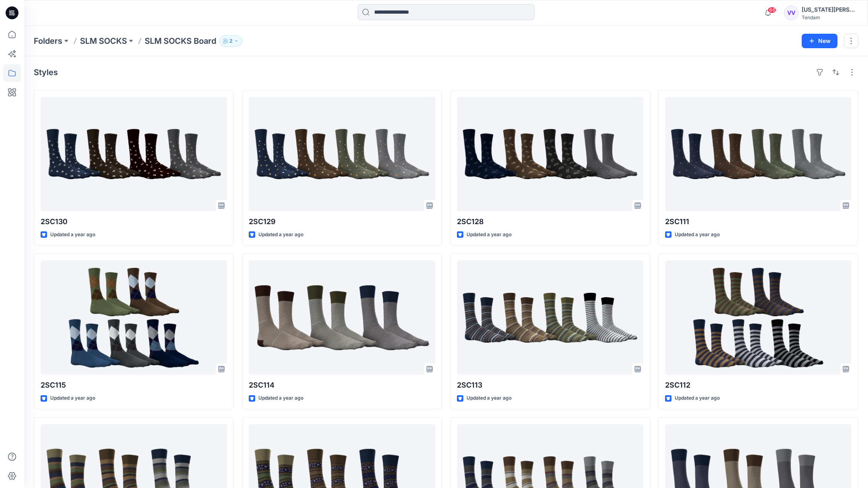  Describe the element at coordinates (550, 154) in the screenshot. I see `a: 2SC128` at that location.